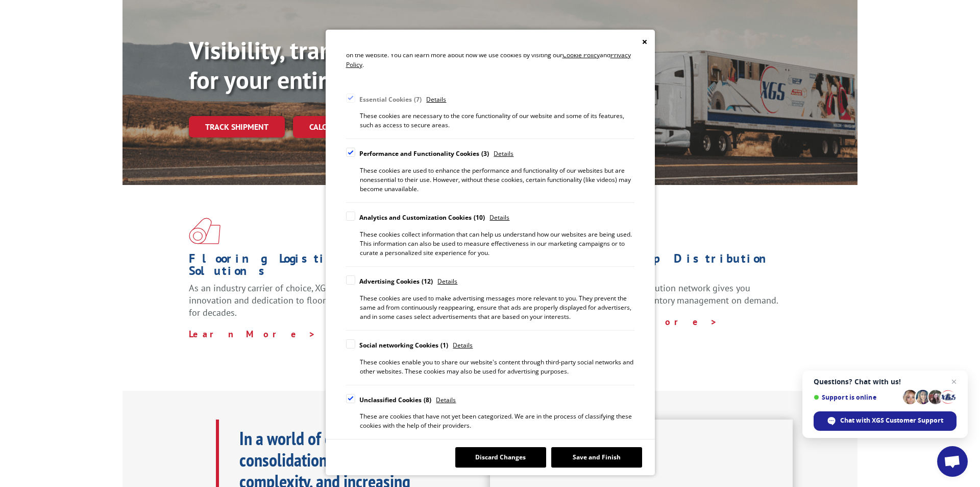 Image resolution: width=980 pixels, height=487 pixels. What do you see at coordinates (885, 421) in the screenshot?
I see `div: Chat with XGS Customer Support` at bounding box center [885, 421].